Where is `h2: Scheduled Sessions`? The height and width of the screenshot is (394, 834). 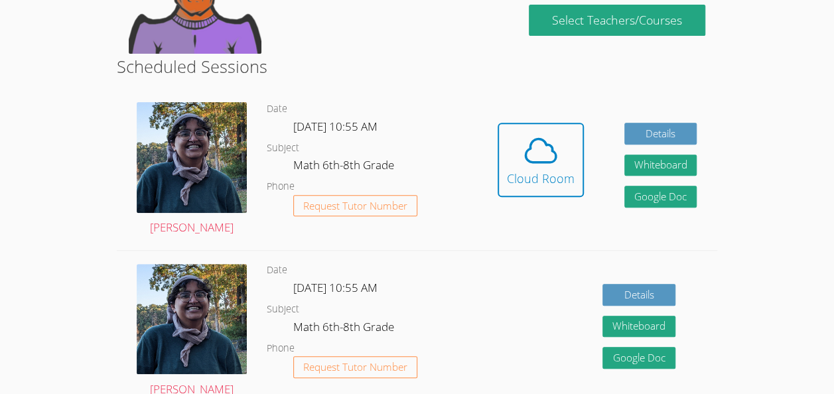 h2: Scheduled Sessions is located at coordinates (417, 66).